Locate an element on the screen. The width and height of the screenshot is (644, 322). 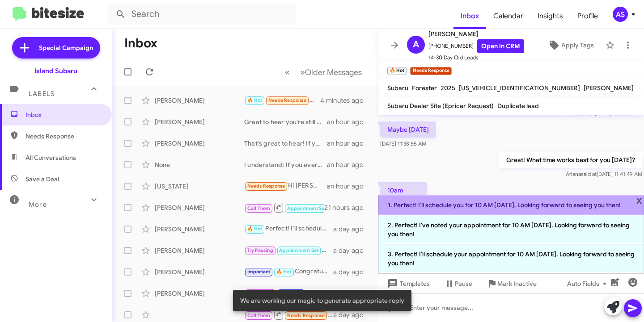
div: That's great to hear! If you have any questions or want to discuss your thoughts further, I can h... is located at coordinates (285, 143).